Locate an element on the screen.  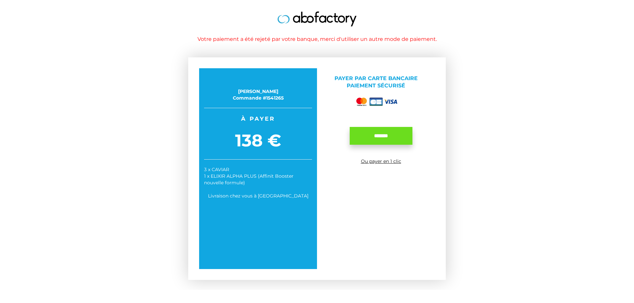
div: 3 x CAVIAR 1 x ELIXIR ALPHA PLUS (Affinit Booster nouvelle formule) is located at coordinates (258, 176).